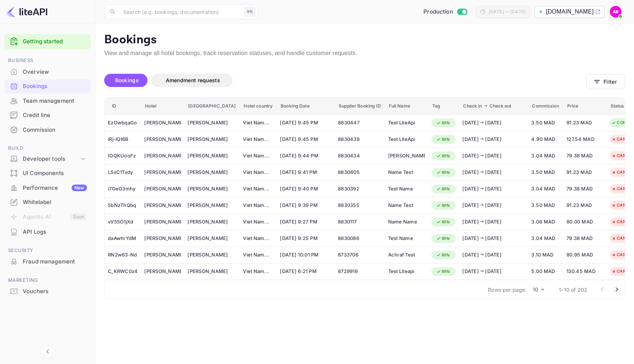 The width and height of the screenshot is (634, 364). Describe the element at coordinates (47, 291) in the screenshot. I see `a: Vouchers` at that location.